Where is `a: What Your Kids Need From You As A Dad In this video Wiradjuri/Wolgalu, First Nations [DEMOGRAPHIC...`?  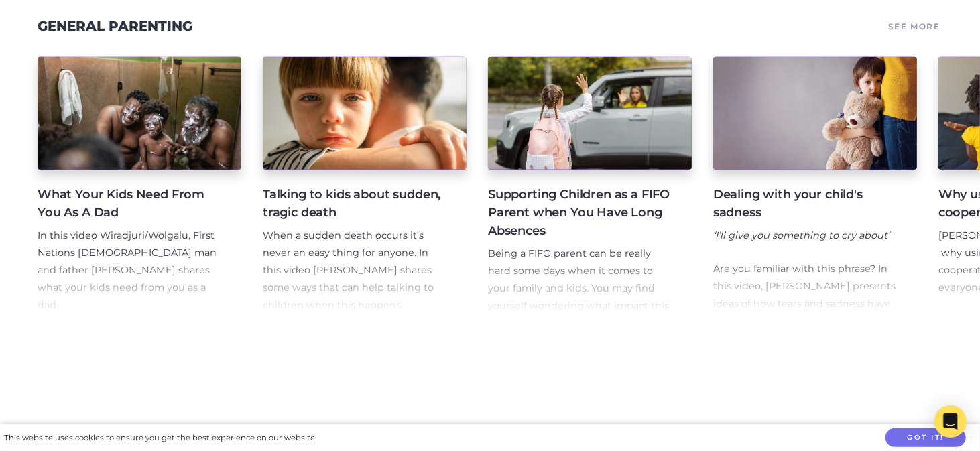
a: What Your Kids Need From You As A Dad In this video Wiradjuri/Wolgalu, First Nations [DEMOGRAPHIC... is located at coordinates (140, 185).